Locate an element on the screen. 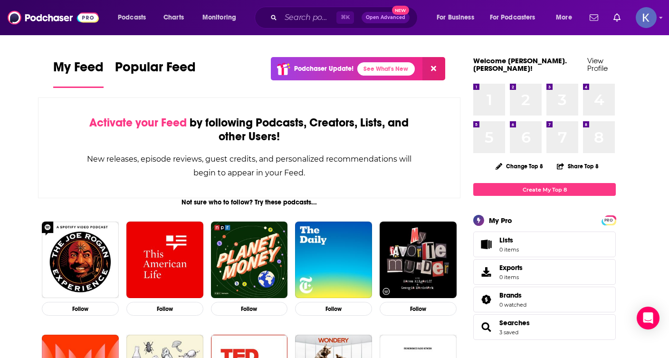 The image size is (669, 358). img: My Favorite Murder with Karen Kilgariff and Georgia Hardstark is located at coordinates (418, 260).